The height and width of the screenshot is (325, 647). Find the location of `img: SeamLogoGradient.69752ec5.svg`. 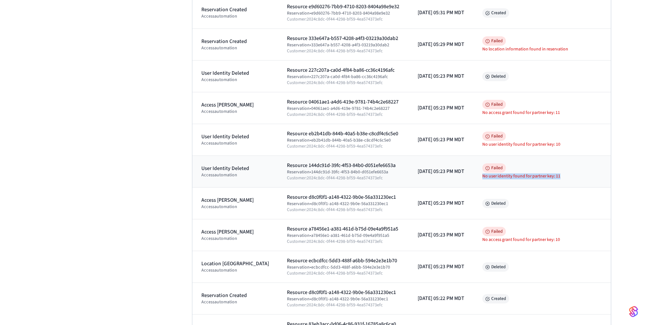

img: SeamLogoGradient.69752ec5.svg is located at coordinates (634, 312).